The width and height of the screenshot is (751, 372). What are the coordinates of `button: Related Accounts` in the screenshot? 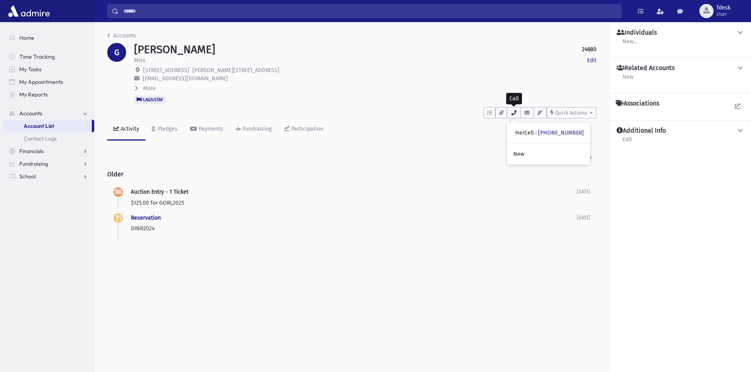 It's located at (680, 68).